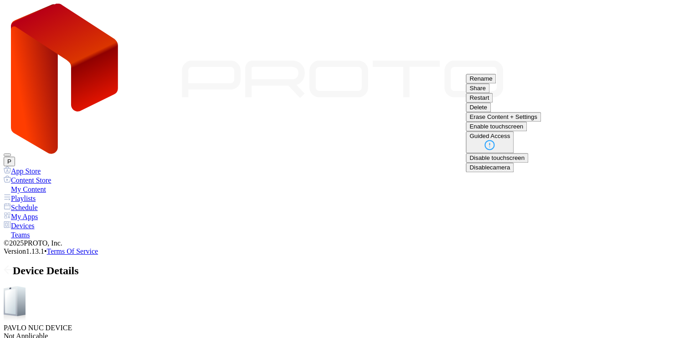 Image resolution: width=700 pixels, height=338 pixels. What do you see at coordinates (350, 171) in the screenshot?
I see `a: App Store` at bounding box center [350, 171].